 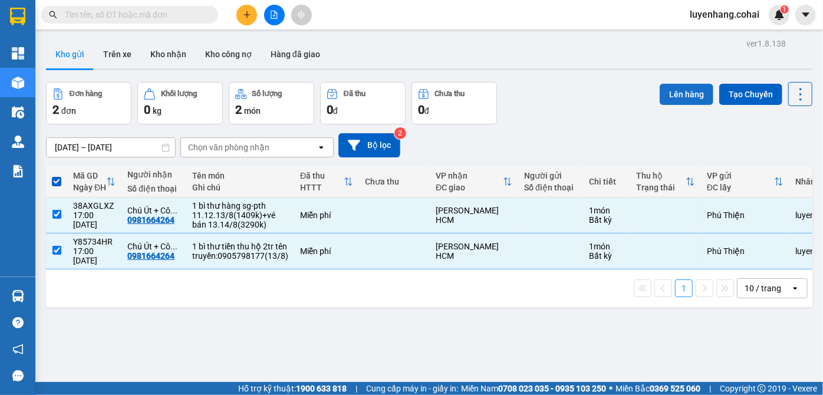 What do you see at coordinates (607, 182) in the screenshot?
I see `div: Chi tiết` at bounding box center [607, 182].